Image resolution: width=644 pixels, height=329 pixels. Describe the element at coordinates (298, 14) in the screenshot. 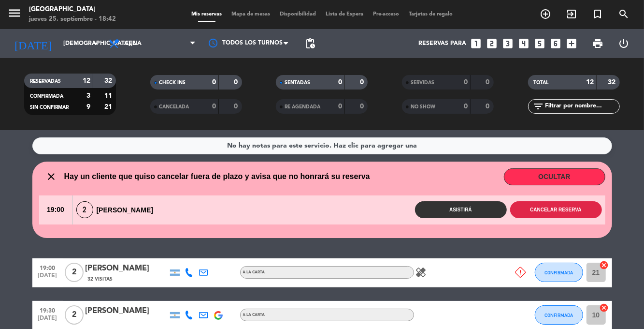

I see `span: Disponibilidad` at that location.